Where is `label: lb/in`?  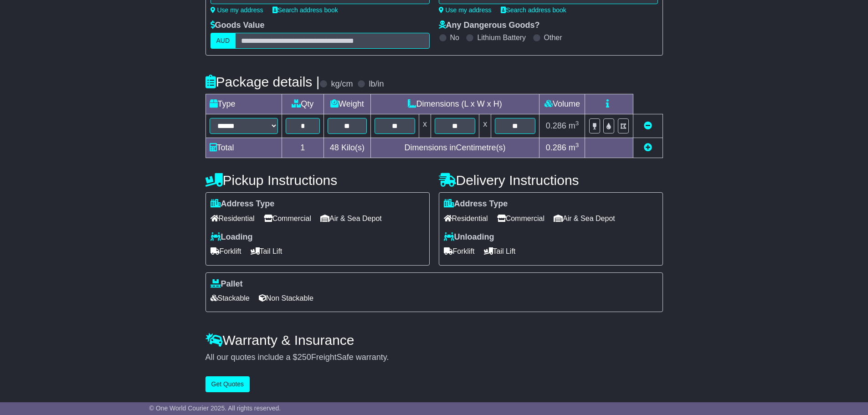 label: lb/in is located at coordinates (376, 85).